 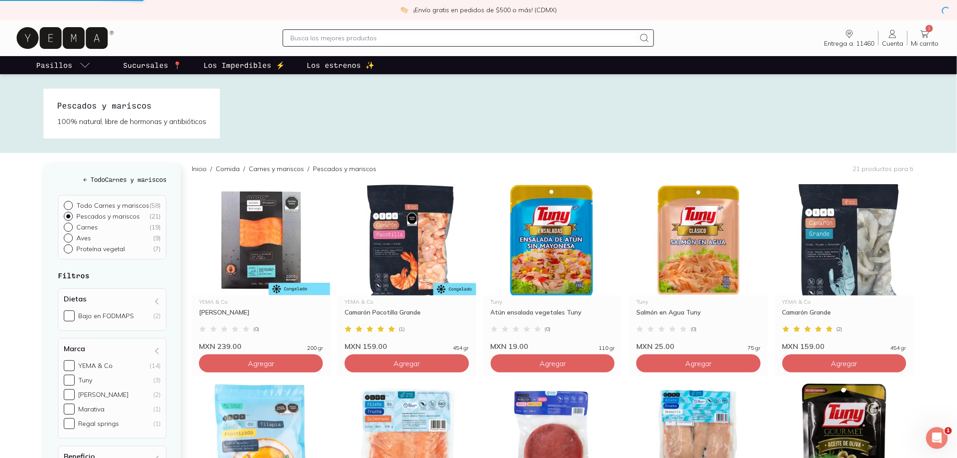 What do you see at coordinates (341, 65) in the screenshot?
I see `p: Los estrenos ✨` at bounding box center [341, 65].